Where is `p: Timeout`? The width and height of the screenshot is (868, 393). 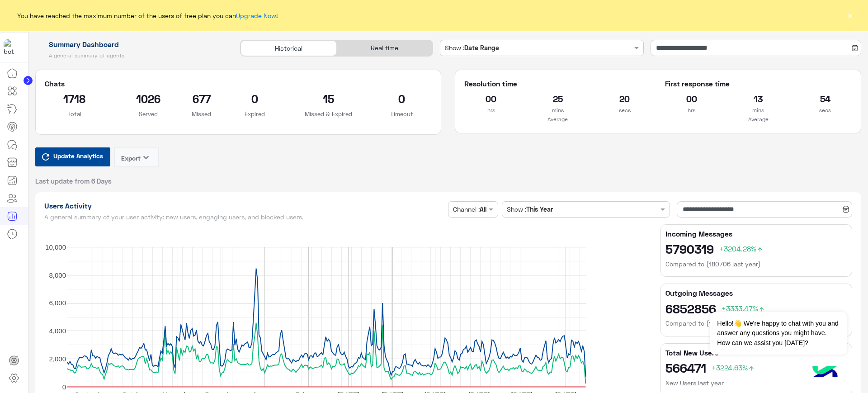
p: Timeout is located at coordinates (402, 114).